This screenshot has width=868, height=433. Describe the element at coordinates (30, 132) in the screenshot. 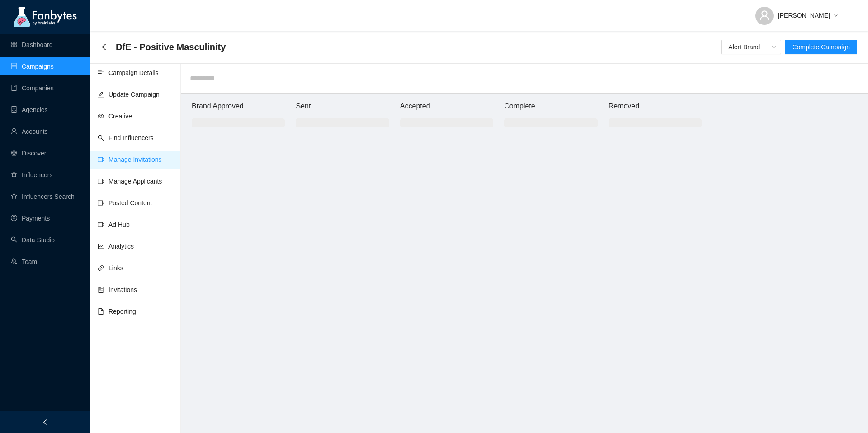

I see `a: userAccounts` at that location.